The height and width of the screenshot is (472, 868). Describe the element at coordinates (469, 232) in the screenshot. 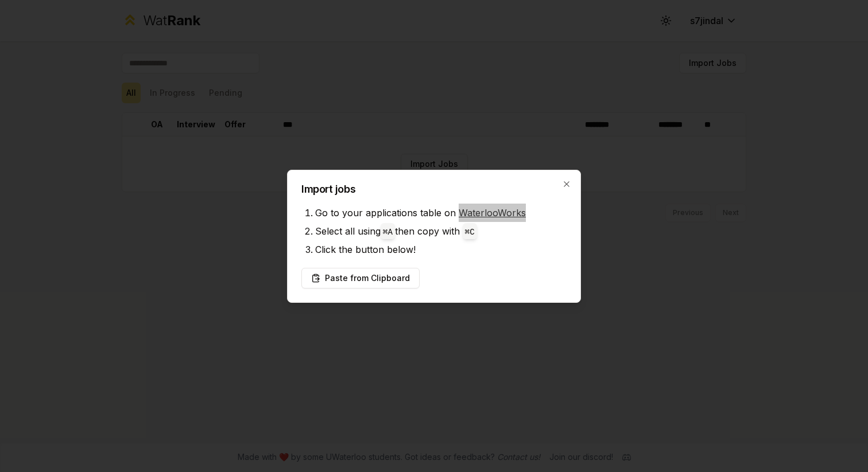

I see `code: ⌘ C` at that location.